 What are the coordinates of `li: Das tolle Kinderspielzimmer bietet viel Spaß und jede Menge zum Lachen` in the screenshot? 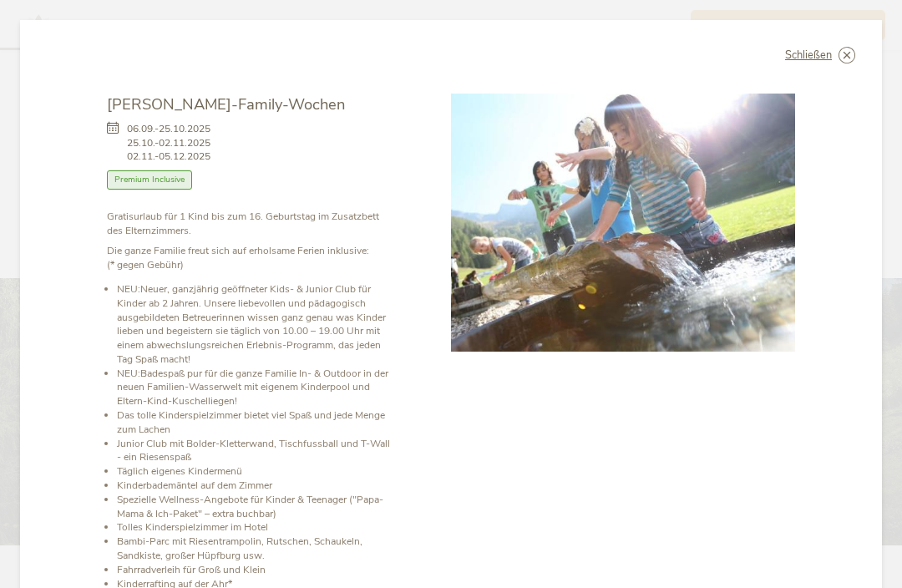 It's located at (256, 422).